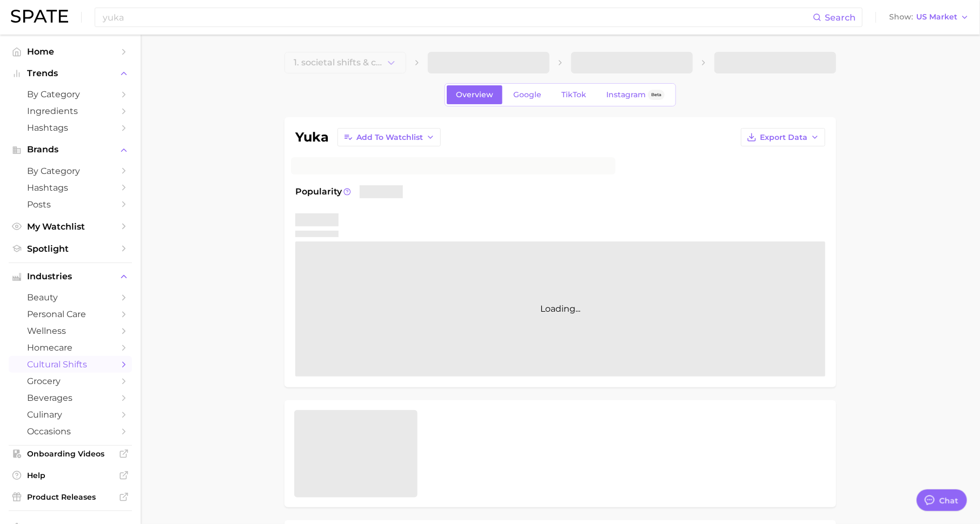  I want to click on span: Brands, so click(70, 150).